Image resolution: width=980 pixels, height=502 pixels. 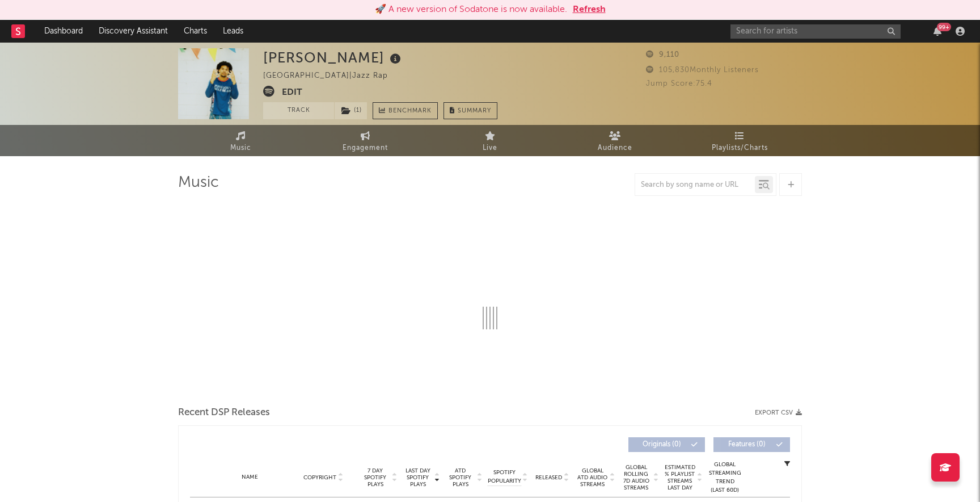 What do you see at coordinates (740, 140) in the screenshot?
I see `a: Playlists/Charts` at bounding box center [740, 140].